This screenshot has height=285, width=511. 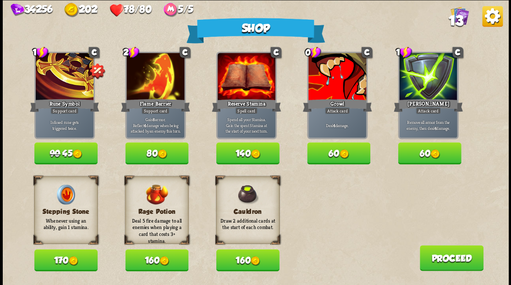 What do you see at coordinates (178, 10) in the screenshot?
I see `div: Mana` at bounding box center [178, 10].